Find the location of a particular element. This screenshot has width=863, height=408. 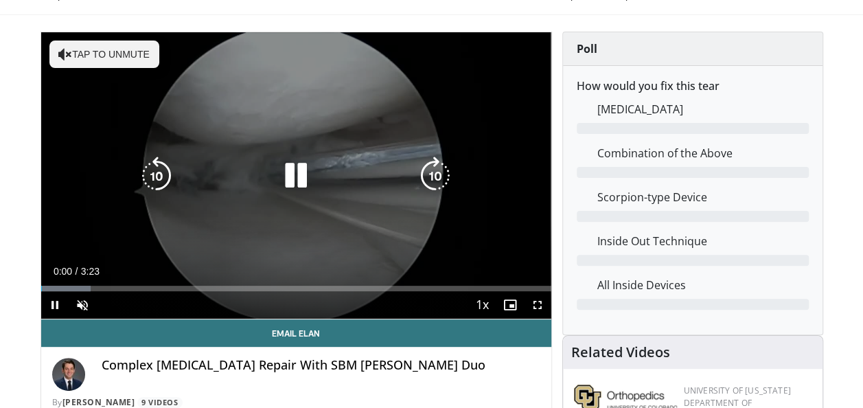

dd: All Inside Devices is located at coordinates (703, 285).